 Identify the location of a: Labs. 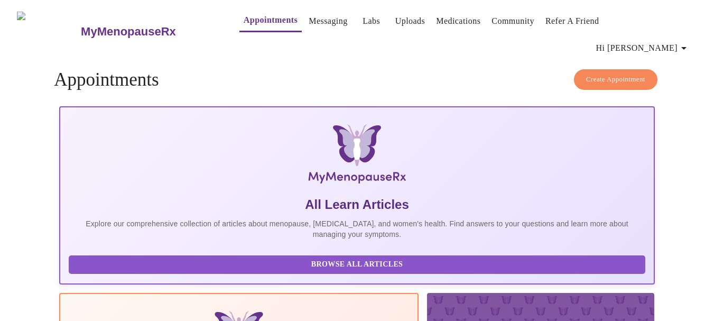
(371, 21).